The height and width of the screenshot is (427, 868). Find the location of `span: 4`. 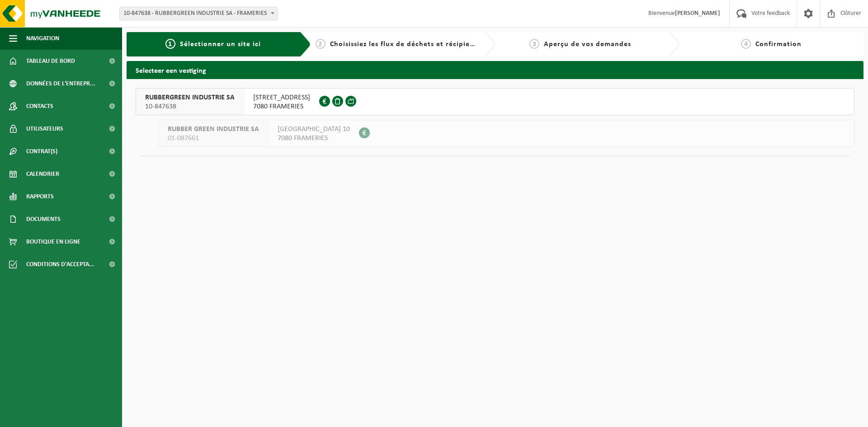

span: 4 is located at coordinates (746, 44).